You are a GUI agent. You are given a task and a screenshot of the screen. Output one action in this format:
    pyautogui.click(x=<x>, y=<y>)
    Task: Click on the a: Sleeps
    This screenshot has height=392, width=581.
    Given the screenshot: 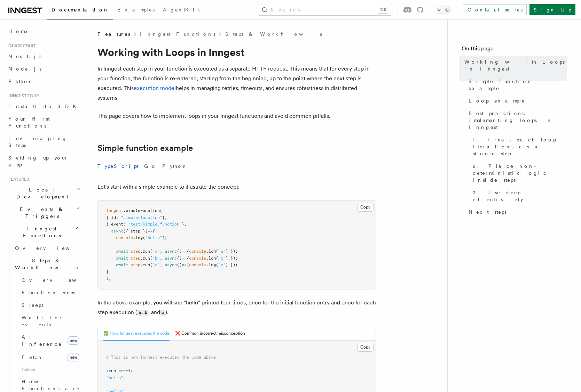 What is the action you would take?
    pyautogui.click(x=50, y=305)
    